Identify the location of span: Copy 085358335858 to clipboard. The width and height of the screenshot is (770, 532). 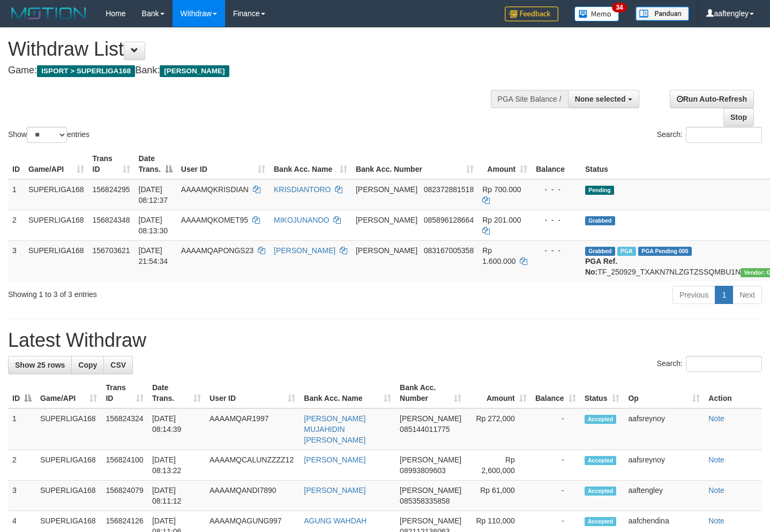
(424, 501).